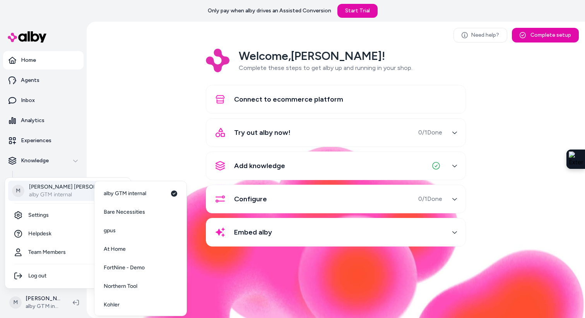  What do you see at coordinates (68, 215) in the screenshot?
I see `a: Settings` at bounding box center [68, 215].